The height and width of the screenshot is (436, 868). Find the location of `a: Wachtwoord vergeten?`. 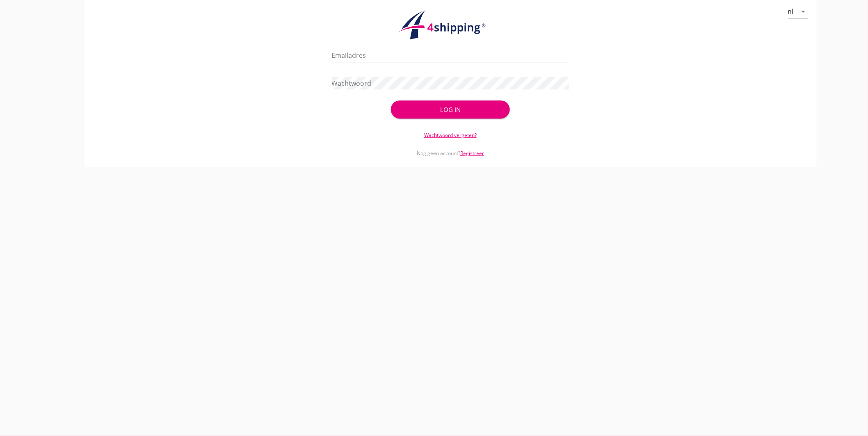

a: Wachtwoord vergeten? is located at coordinates (451, 135).